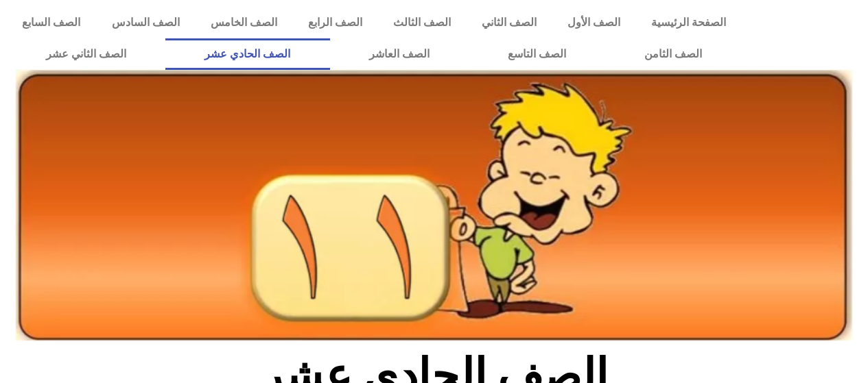 This screenshot has width=868, height=383. Describe the element at coordinates (688, 23) in the screenshot. I see `a: الصفحة الرئيسية` at that location.